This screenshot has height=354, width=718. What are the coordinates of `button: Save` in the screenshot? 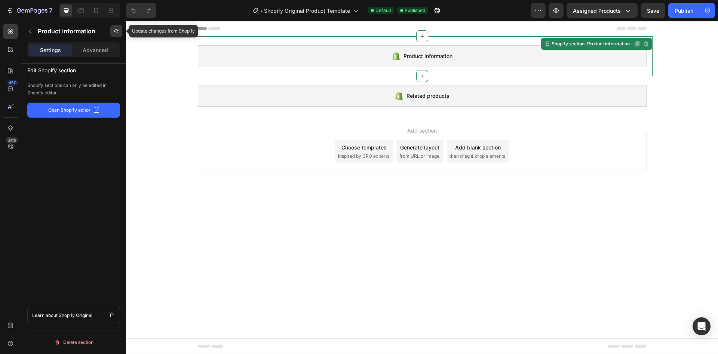 It's located at (653, 10).